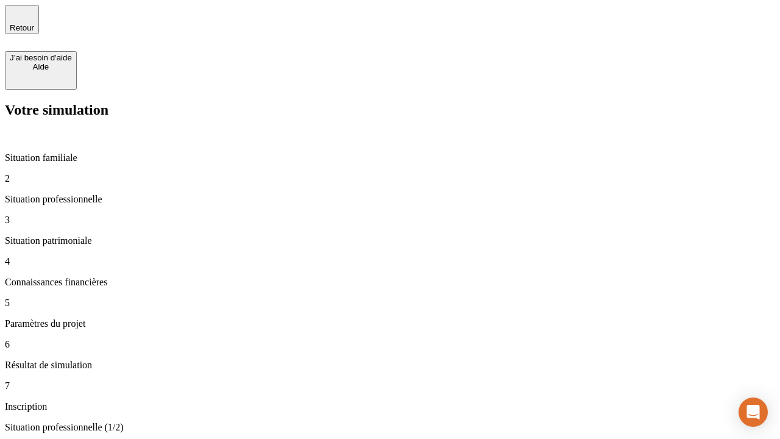 Image resolution: width=780 pixels, height=439 pixels. What do you see at coordinates (390, 110) in the screenshot?
I see `h2: Votre simulation` at bounding box center [390, 110].